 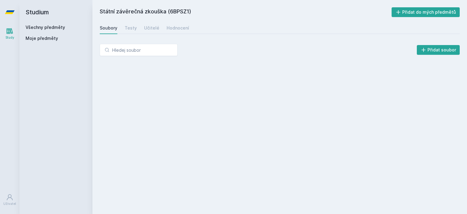 I want to click on a: Přidat soubor, so click(x=438, y=50).